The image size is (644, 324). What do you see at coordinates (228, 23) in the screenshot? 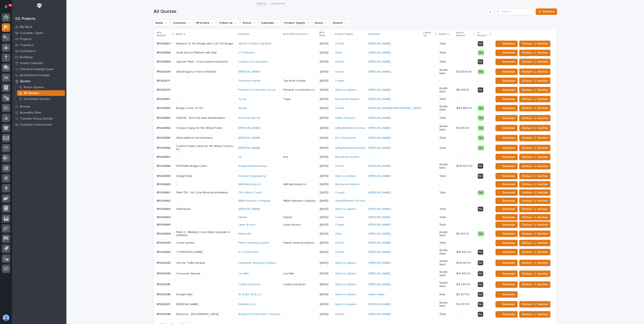
I see `button: Follow Up` at bounding box center [228, 23].